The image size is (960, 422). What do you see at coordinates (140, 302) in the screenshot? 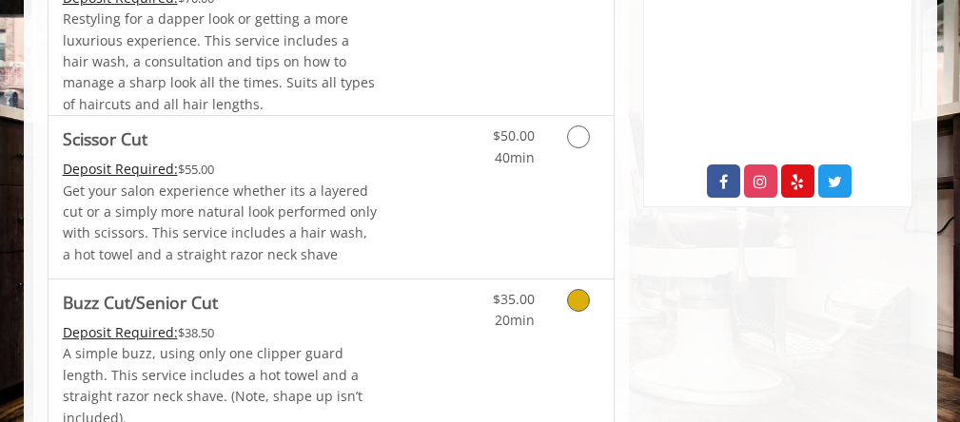
I see `b: Buzz Cut/Senior Cut` at bounding box center [140, 302].